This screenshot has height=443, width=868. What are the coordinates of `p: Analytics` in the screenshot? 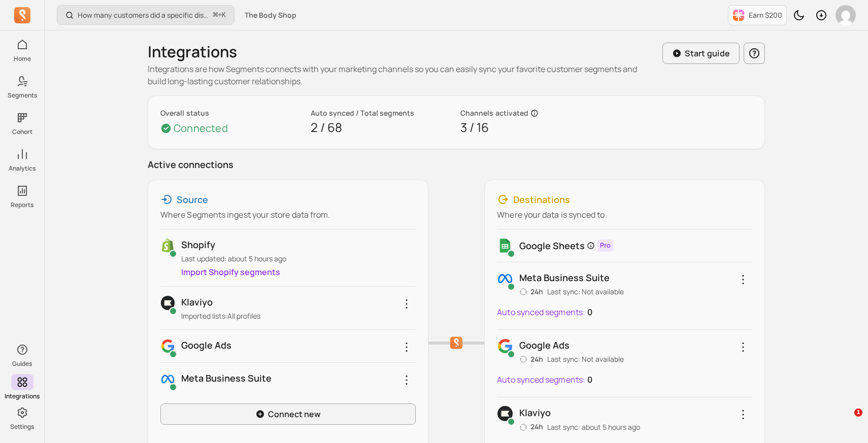 It's located at (22, 169).